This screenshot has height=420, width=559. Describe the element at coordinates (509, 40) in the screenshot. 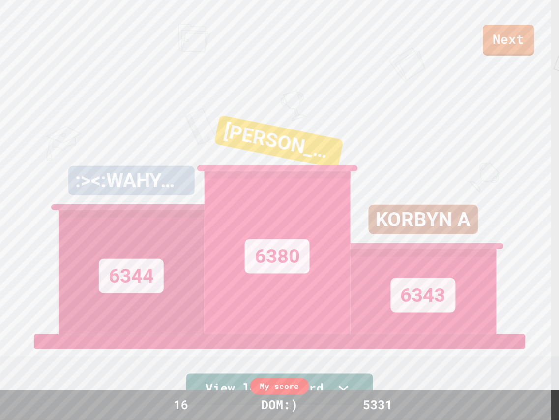

I see `a: Next` at that location.